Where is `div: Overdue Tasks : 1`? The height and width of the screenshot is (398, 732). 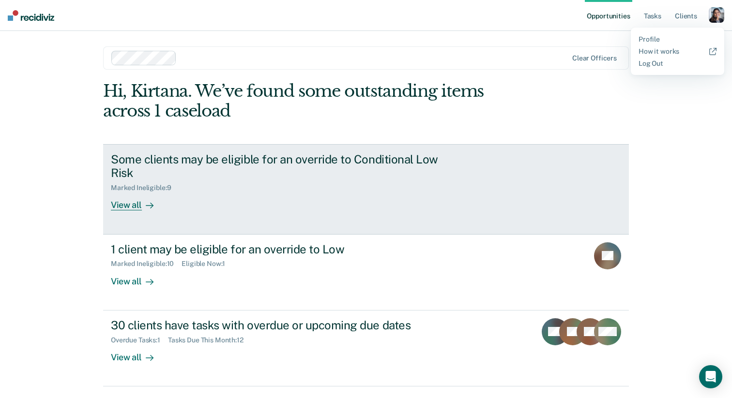
div: Overdue Tasks : 1 is located at coordinates (139, 340).